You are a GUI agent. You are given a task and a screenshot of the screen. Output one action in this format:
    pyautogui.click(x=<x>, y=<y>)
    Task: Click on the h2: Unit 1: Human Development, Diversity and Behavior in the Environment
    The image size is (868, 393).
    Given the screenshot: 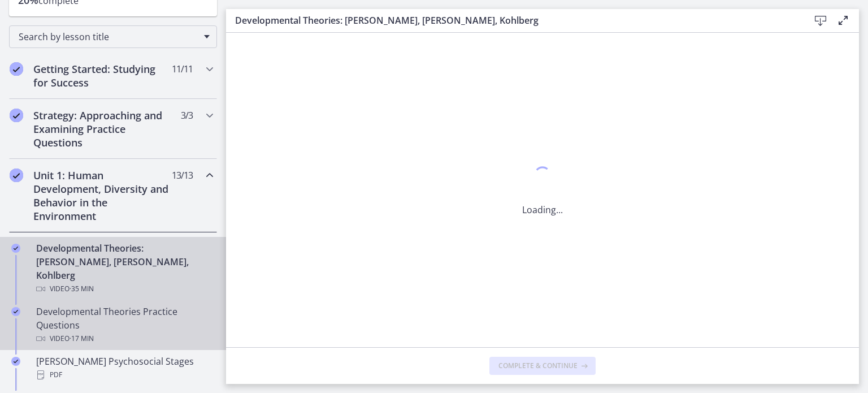 What is the action you would take?
    pyautogui.click(x=102, y=195)
    